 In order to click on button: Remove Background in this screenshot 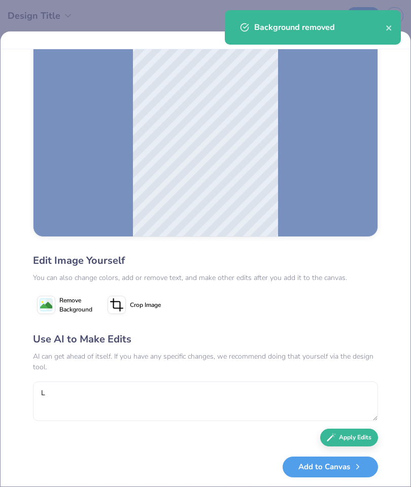, I will do `click(64, 305)`.